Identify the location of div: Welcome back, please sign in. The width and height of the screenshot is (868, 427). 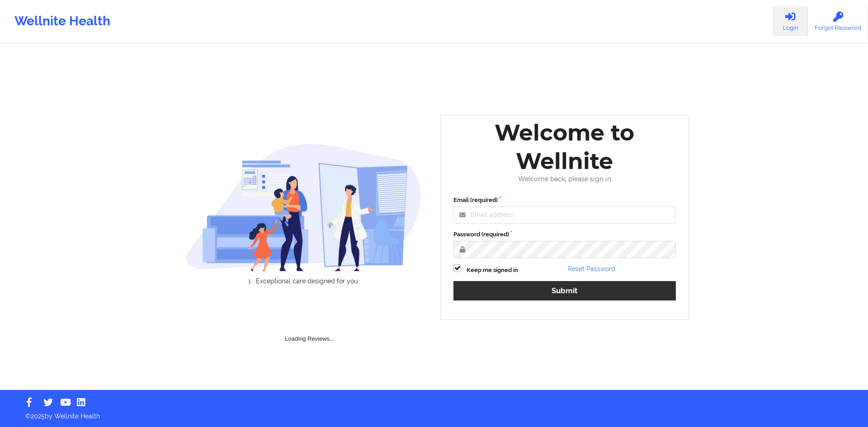
(564, 179).